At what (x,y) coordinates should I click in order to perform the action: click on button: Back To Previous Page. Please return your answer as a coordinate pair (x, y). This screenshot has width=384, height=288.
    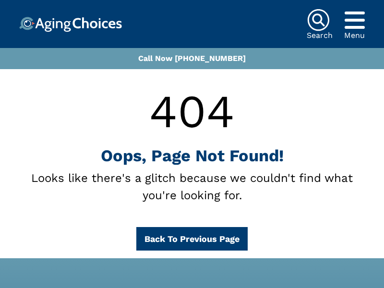
    Looking at the image, I should click on (192, 239).